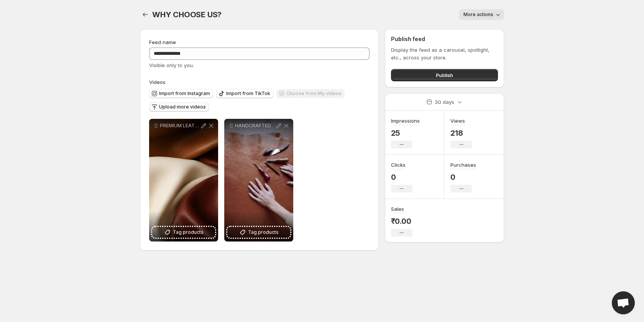  What do you see at coordinates (444, 75) in the screenshot?
I see `span: Publish` at bounding box center [444, 75].